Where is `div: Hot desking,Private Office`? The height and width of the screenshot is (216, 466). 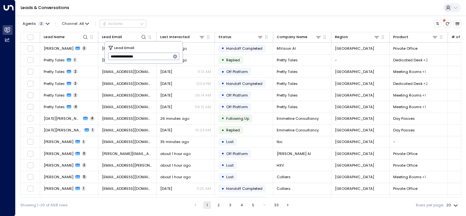
div: Hot desking,Private Office is located at coordinates (425, 60).